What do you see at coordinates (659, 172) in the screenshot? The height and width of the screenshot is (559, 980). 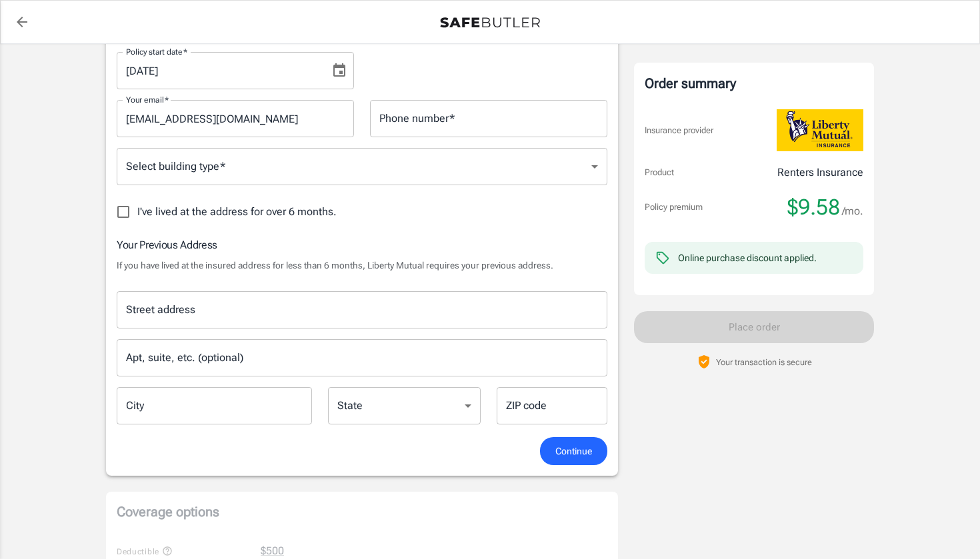 I see `p: Product` at bounding box center [659, 172].